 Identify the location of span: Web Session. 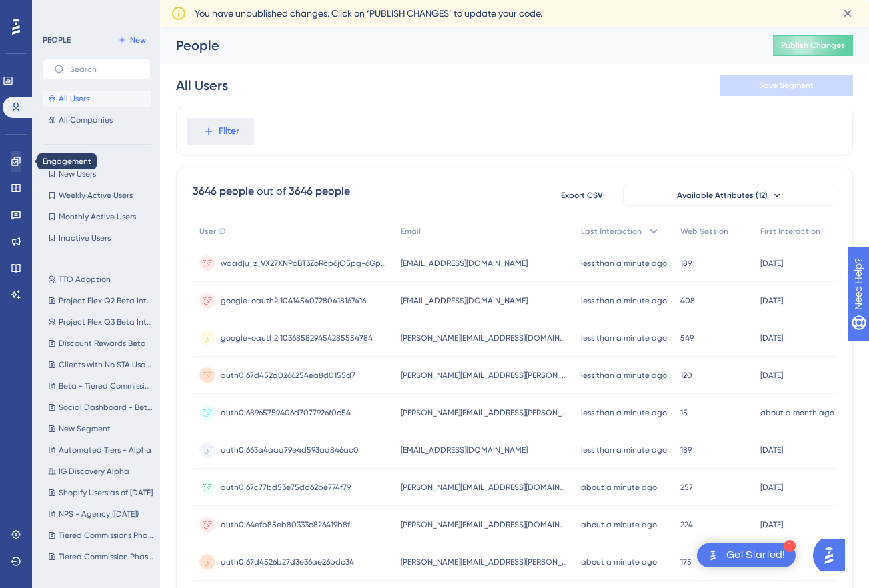
(704, 232).